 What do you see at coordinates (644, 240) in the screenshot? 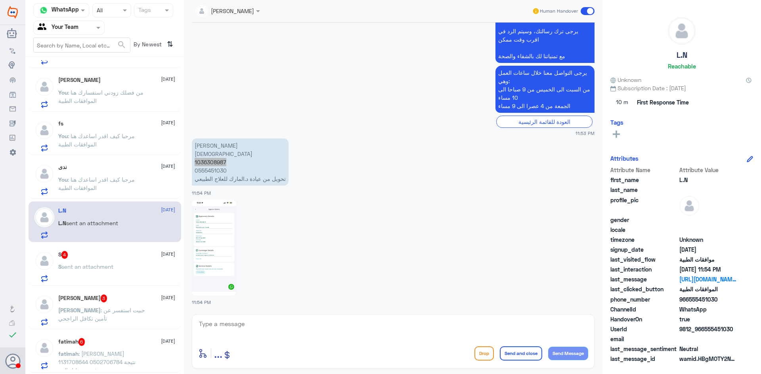
I see `span: timezone` at bounding box center [644, 240].